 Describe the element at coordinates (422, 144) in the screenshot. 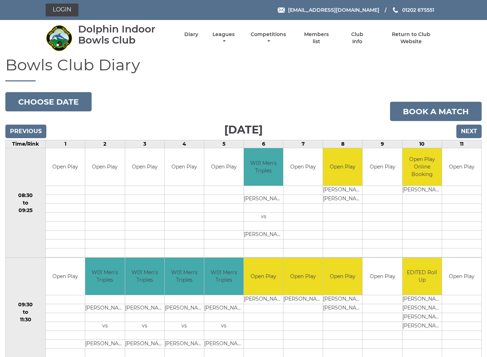

I see `td: 10` at that location.